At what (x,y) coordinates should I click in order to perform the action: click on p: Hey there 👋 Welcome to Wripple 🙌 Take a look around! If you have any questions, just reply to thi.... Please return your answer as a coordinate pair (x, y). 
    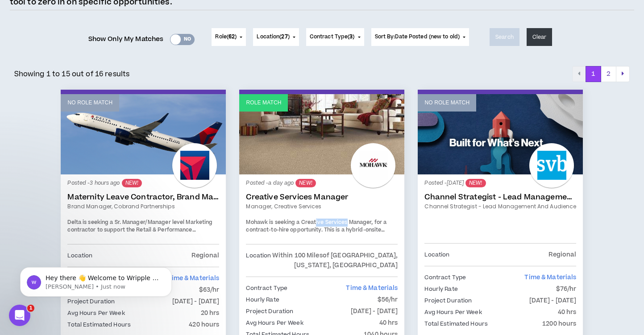
    Looking at the image, I should click on (96, 30).